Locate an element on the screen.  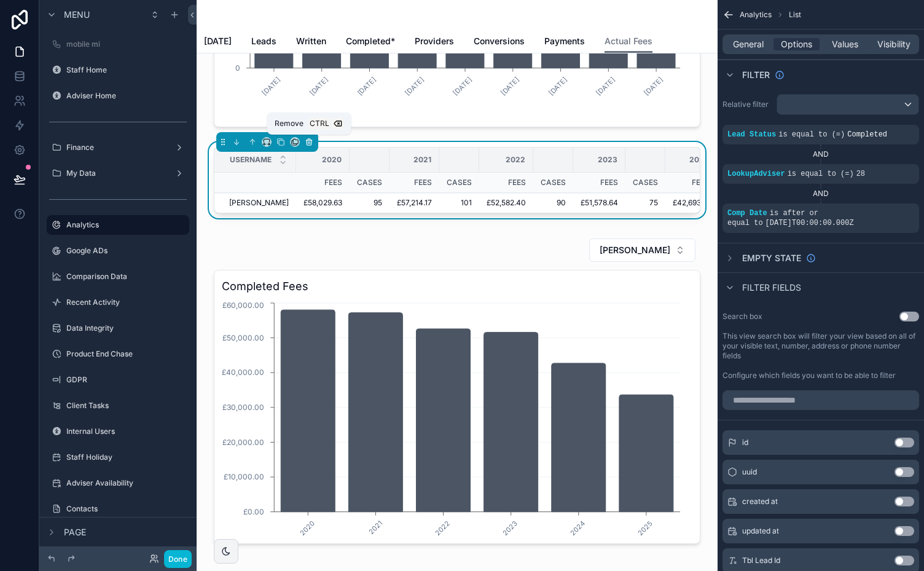
label: Staff Holiday is located at coordinates (126, 457).